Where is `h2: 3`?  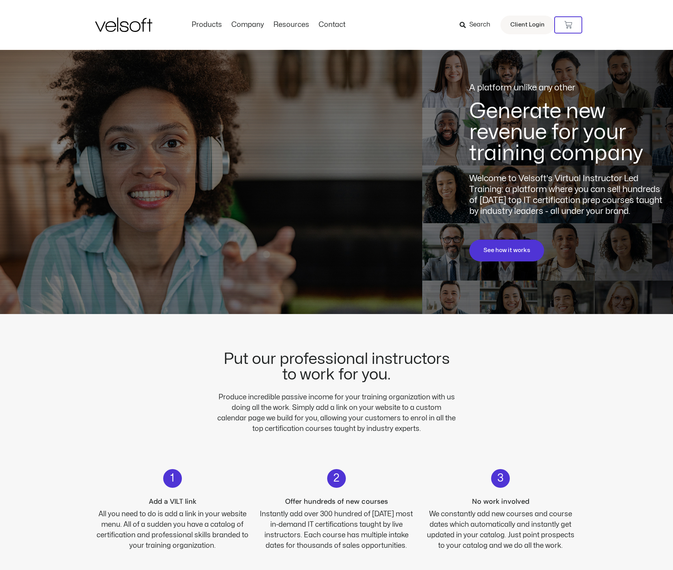 h2: 3 is located at coordinates (501, 479).